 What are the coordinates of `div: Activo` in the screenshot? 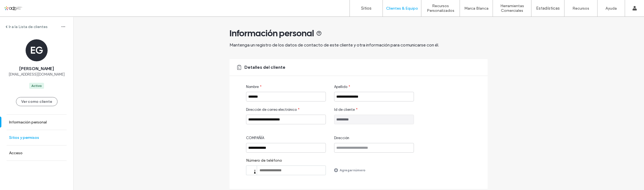 It's located at (37, 86).